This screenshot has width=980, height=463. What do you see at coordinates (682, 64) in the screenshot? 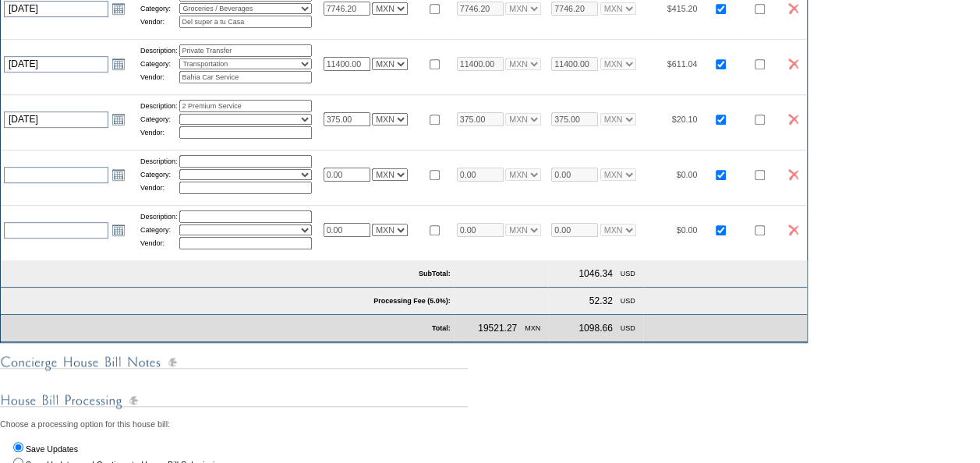
I see `span: $611.04` at bounding box center [682, 64].